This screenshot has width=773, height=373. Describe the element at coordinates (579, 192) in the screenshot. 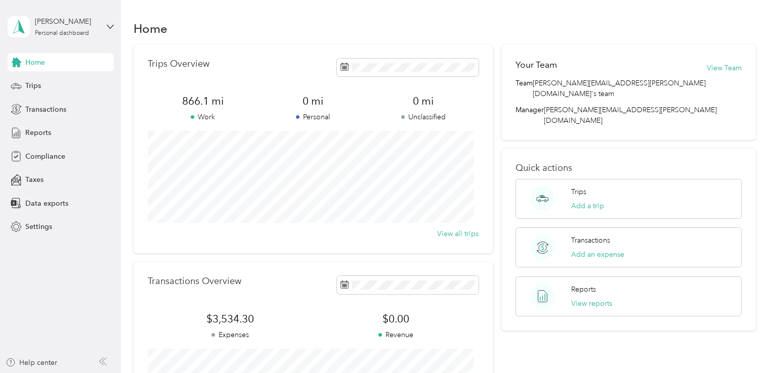

I see `p: Trips` at that location.